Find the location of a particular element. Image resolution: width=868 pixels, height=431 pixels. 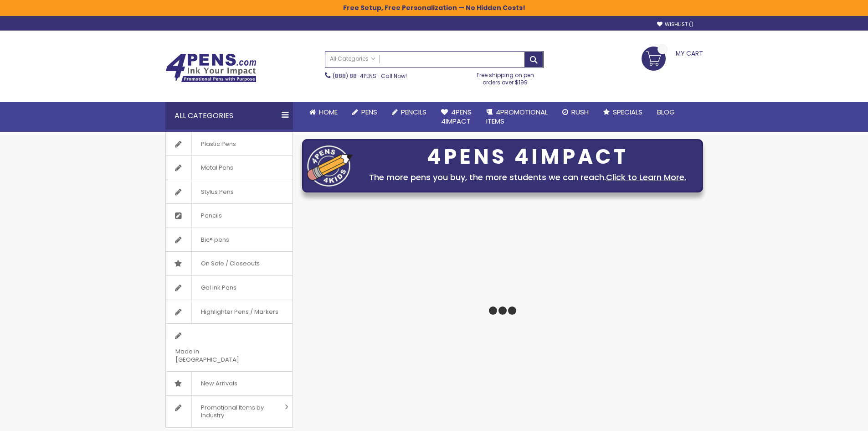

span: Plastic Pens is located at coordinates (218, 144).